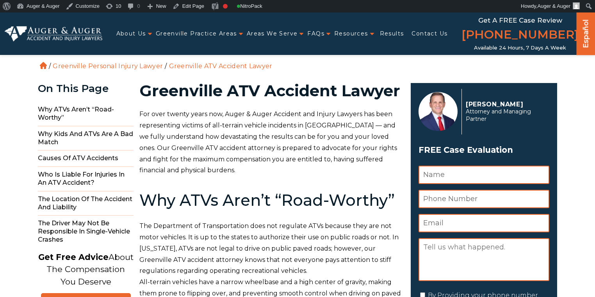 This screenshot has width=595, height=297. I want to click on a: Greenville Personal Injury Lawyer, so click(108, 66).